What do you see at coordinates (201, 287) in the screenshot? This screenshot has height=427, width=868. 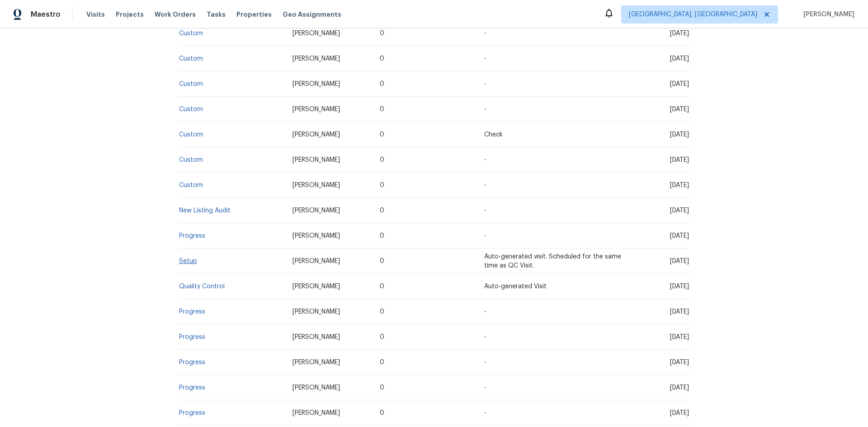 I see `a: Quality Control` at bounding box center [201, 287].